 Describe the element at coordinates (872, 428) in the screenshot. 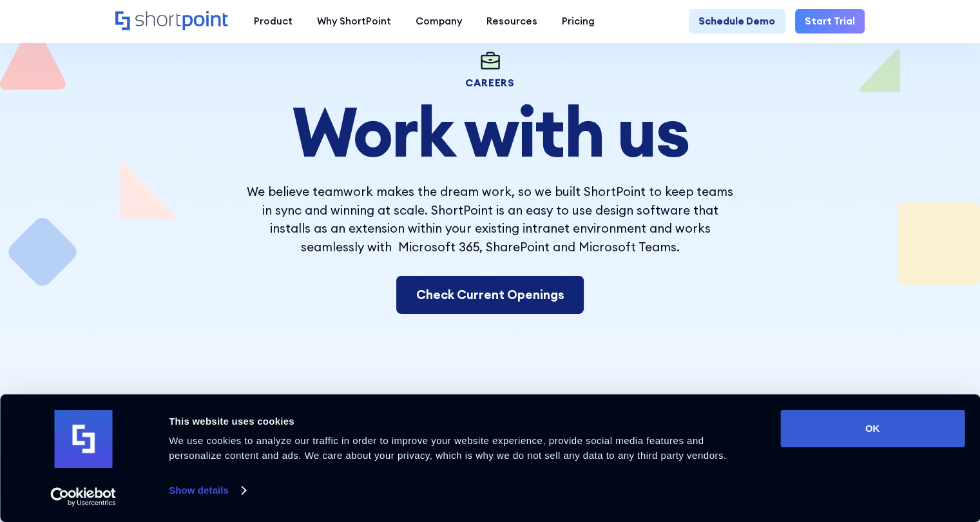

I see `button: OK` at that location.